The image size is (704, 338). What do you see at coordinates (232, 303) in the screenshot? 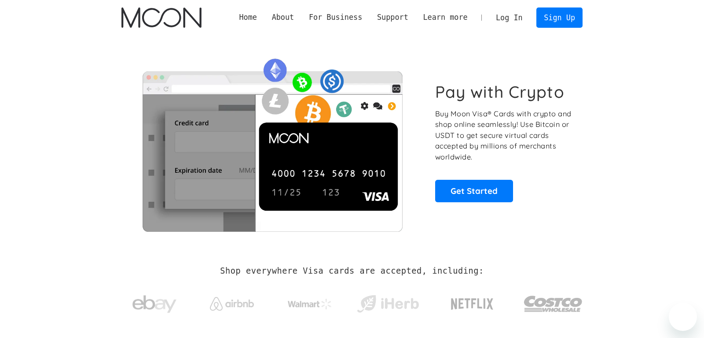
I see `img: Airbnb` at bounding box center [232, 303].